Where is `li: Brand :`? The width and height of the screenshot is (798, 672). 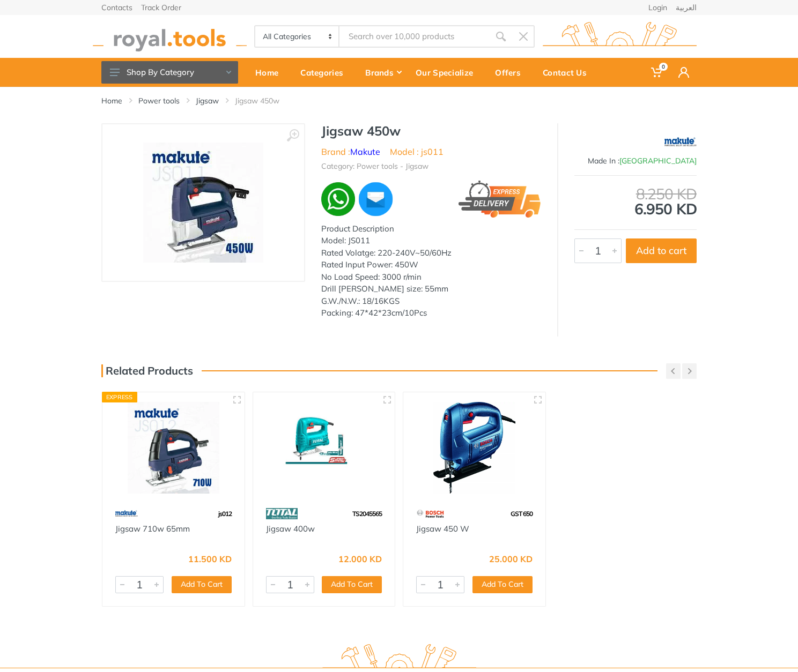 li: Brand : is located at coordinates (350, 151).